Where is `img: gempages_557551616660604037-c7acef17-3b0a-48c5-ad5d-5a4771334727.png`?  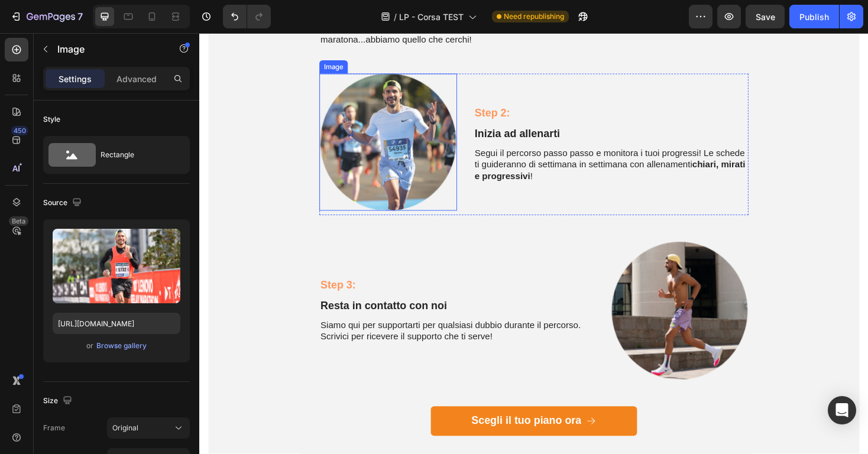 img: gempages_557551616660604037-c7acef17-3b0a-48c5-ad5d-5a4771334727.png is located at coordinates (200, 116).